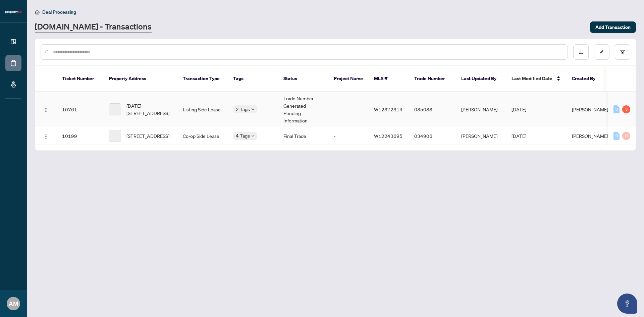 Image resolution: width=644 pixels, height=317 pixels. What do you see at coordinates (141, 79) in the screenshot?
I see `th: Property Address` at bounding box center [141, 79].